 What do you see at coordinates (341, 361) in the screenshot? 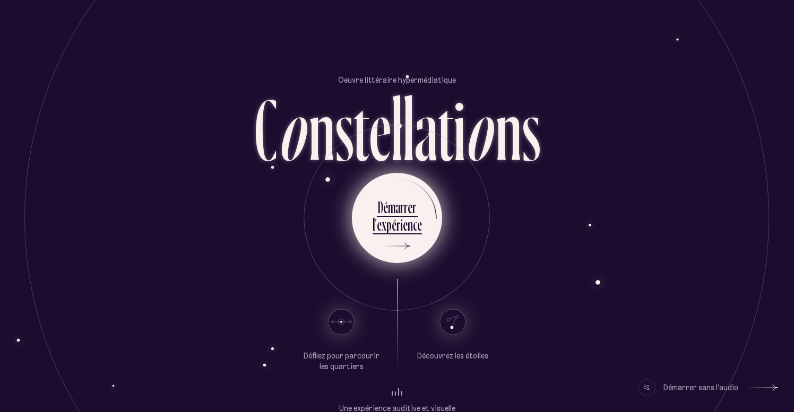
I see `p: Défilez pour parcourir les quartiers` at bounding box center [341, 361].